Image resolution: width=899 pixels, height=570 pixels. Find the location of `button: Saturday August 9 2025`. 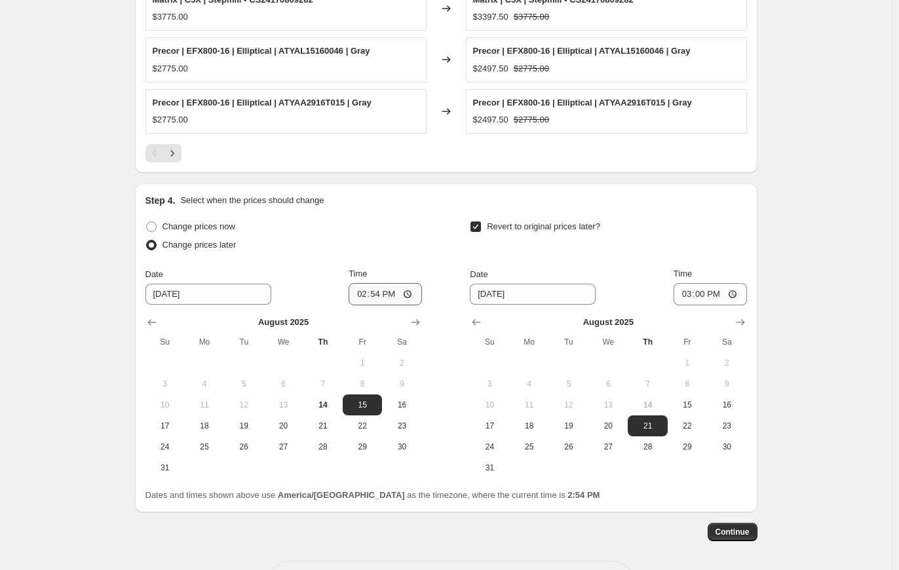

button: Saturday August 9 2025 is located at coordinates (402, 384).